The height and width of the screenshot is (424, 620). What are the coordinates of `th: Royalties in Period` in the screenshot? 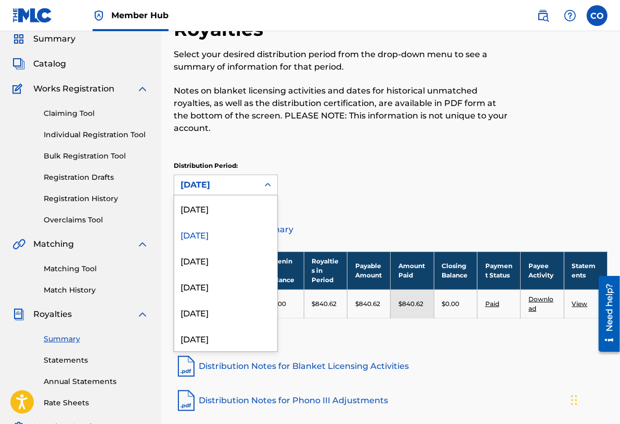 It's located at (325, 270).